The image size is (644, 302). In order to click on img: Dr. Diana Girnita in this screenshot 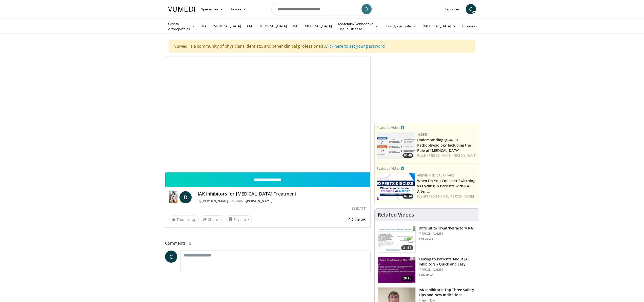, I will do `click(173, 197)`.